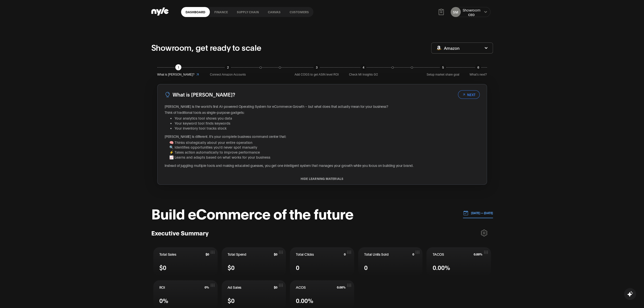 This screenshot has height=308, width=644. Describe the element at coordinates (438, 254) in the screenshot. I see `span: TACOS` at that location.